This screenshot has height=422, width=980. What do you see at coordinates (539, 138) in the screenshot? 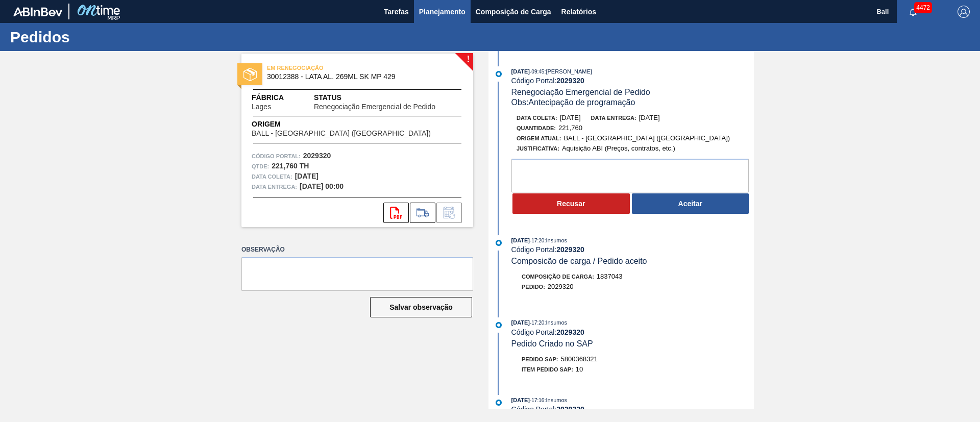
I see `span: Origem Atual:` at bounding box center [539, 138].